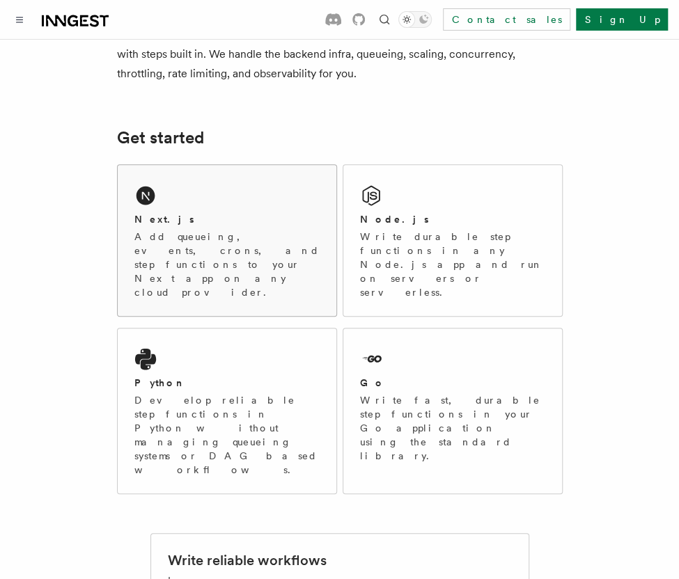  Describe the element at coordinates (372, 383) in the screenshot. I see `h2: Go` at that location.